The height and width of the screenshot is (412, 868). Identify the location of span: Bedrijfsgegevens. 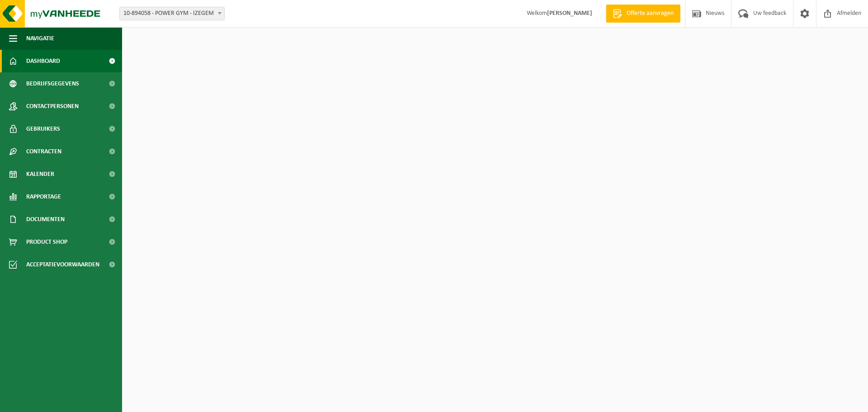
(52, 83).